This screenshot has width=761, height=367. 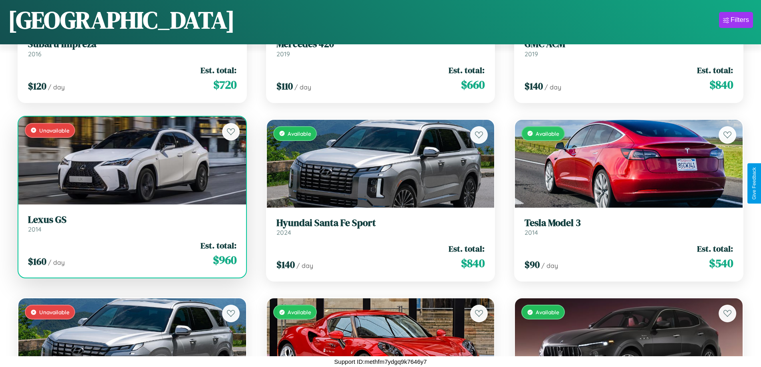 I want to click on h3: Lexus GS, so click(x=132, y=220).